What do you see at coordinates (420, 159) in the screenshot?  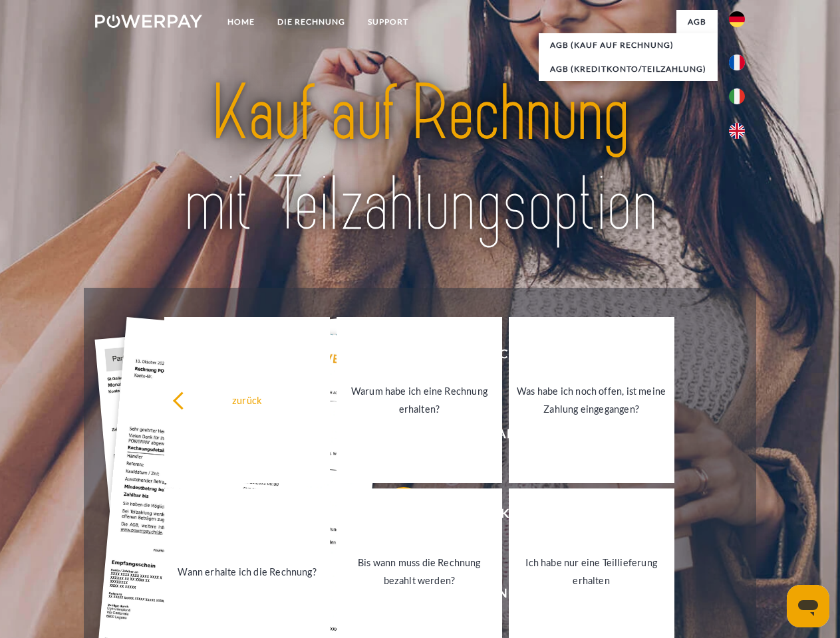 I see `img: title-powerpay_de.svg` at bounding box center [420, 159].